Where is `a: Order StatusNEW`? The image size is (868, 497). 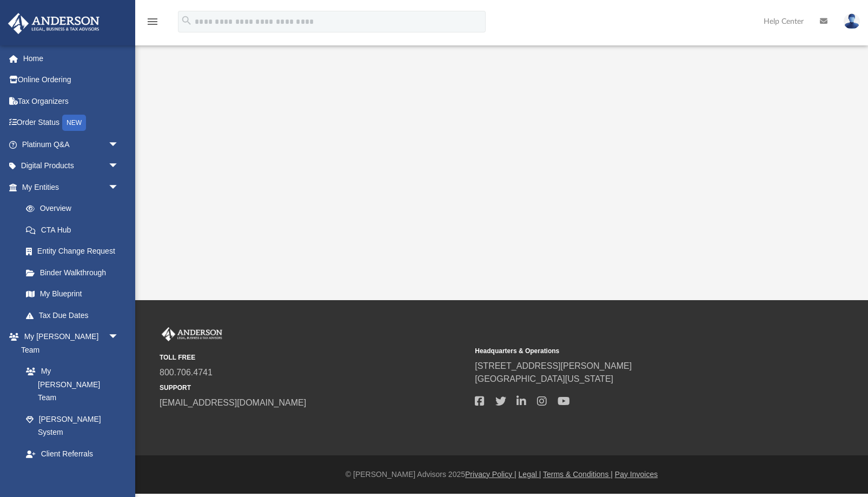
a: Order StatusNEW is located at coordinates (71, 123).